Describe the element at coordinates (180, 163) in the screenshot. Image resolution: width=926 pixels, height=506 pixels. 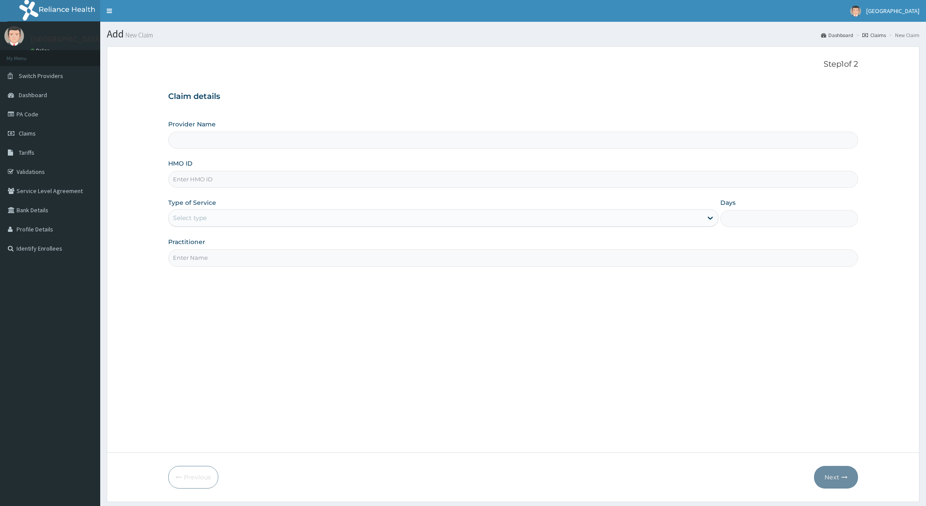
I see `label: HMO ID` at that location.